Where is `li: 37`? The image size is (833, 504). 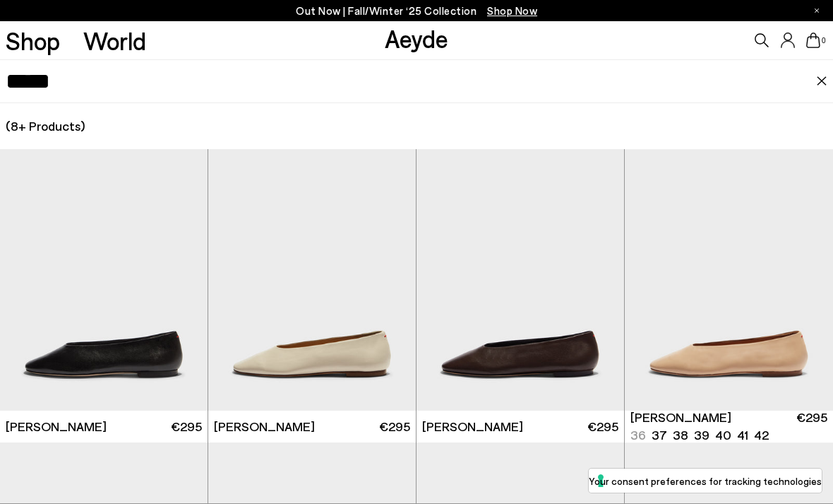
li: 37 is located at coordinates (660, 435).